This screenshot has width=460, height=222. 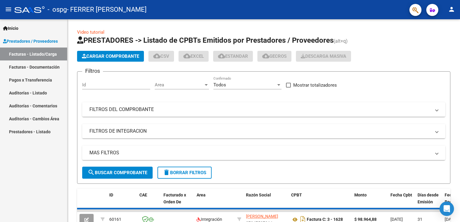 I want to click on span: Prestadores / Proveedores, so click(x=30, y=41).